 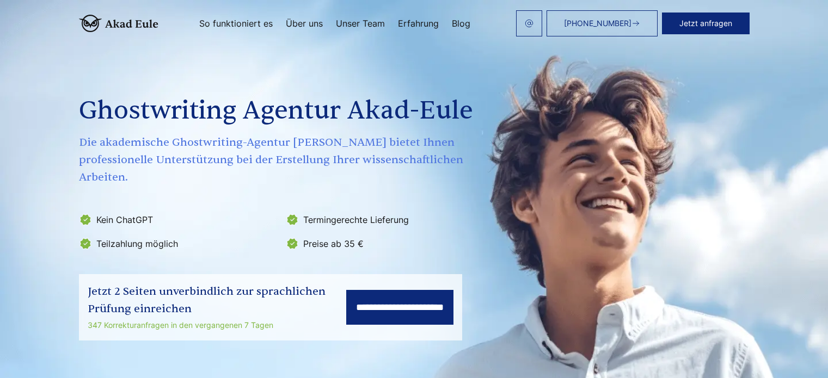 I want to click on div: Jetzt 2 Seiten unverbindlich zur sprachlichen Prüfung einreichen, so click(x=217, y=301).